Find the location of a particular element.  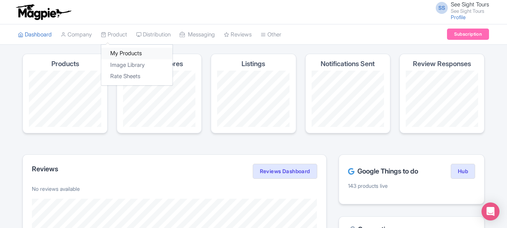

span: SS is located at coordinates (442, 8).